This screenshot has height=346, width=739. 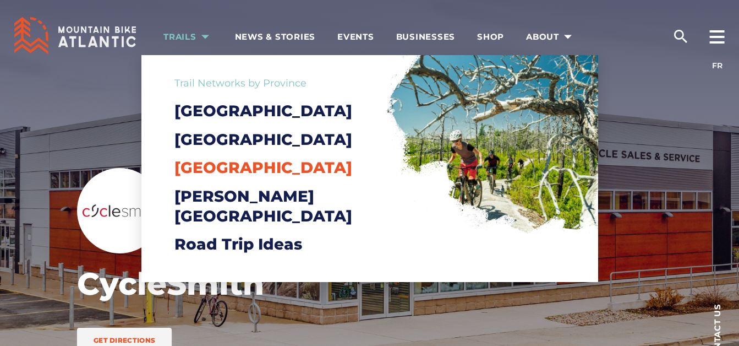 I want to click on a: Road Trip Ideas, so click(x=282, y=244).